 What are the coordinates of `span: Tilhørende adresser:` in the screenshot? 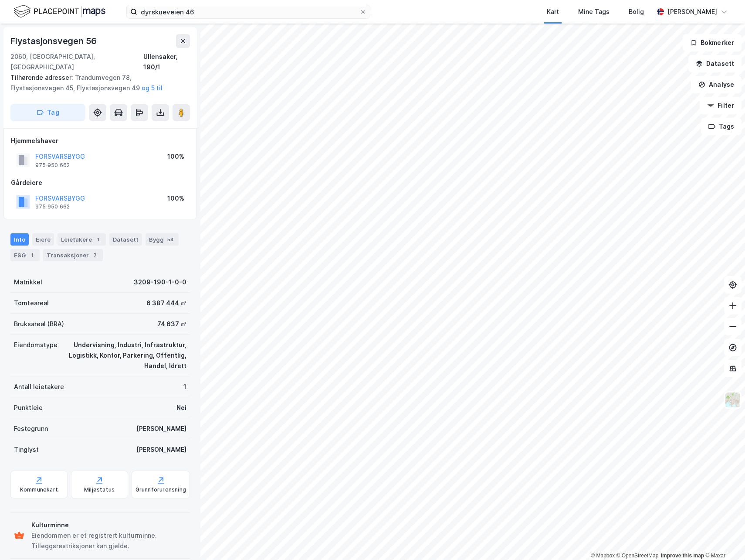 It's located at (43, 77).